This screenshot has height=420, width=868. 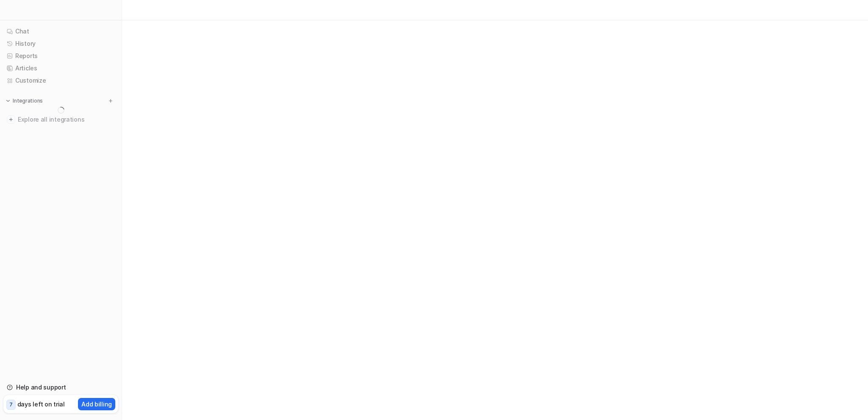 I want to click on button: Integrations, so click(x=24, y=101).